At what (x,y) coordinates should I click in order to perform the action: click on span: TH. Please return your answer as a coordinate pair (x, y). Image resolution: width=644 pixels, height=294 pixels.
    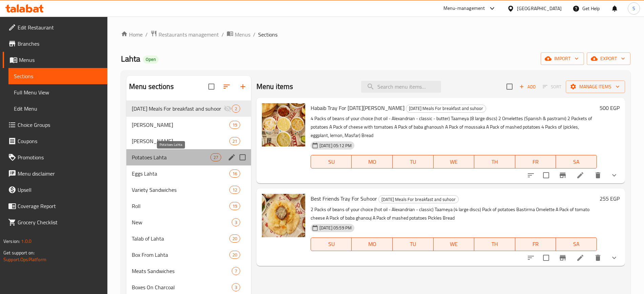
    Looking at the image, I should click on (495, 244).